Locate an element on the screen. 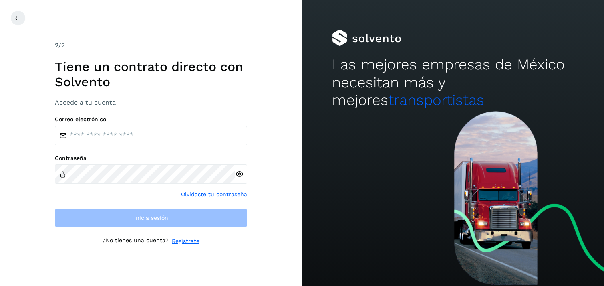 The image size is (604, 286). label: Correo electrónico is located at coordinates (151, 119).